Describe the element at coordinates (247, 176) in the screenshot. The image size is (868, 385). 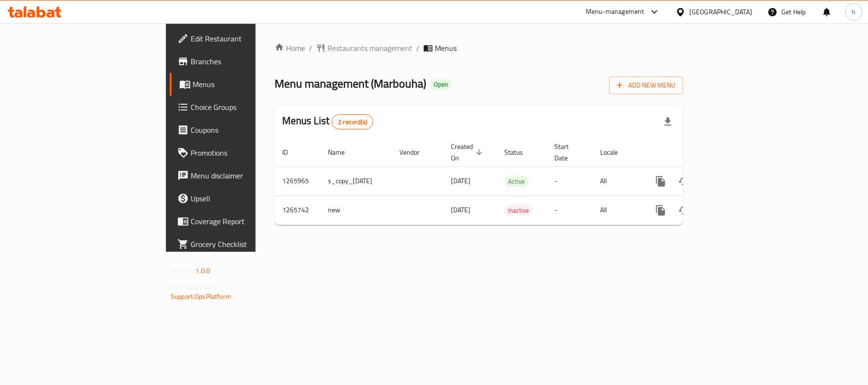
I see `span: Menu disclaimer` at that location.